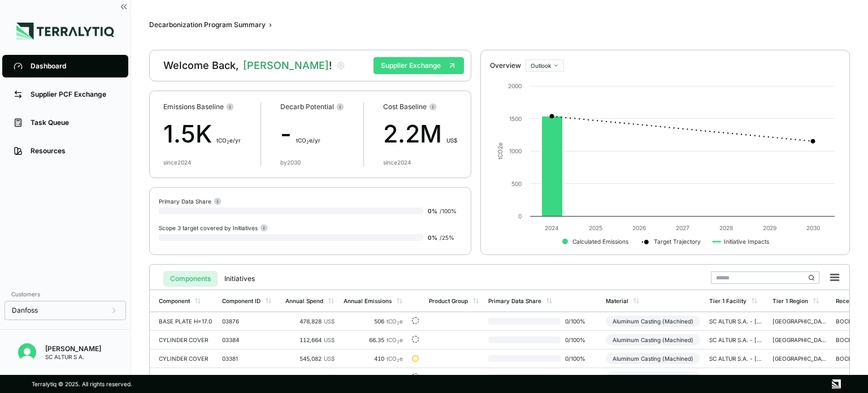  Describe the element at coordinates (515, 86) in the screenshot. I see `text: 2000` at that location.